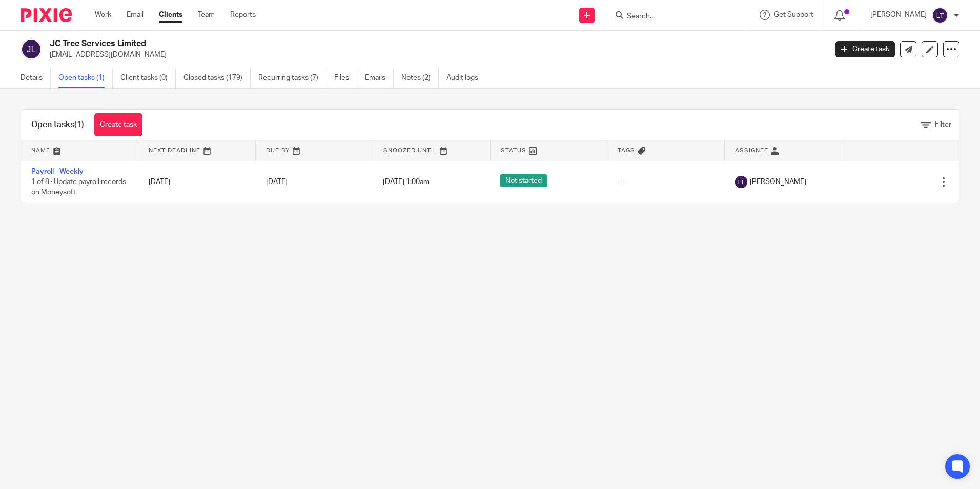 Image resolution: width=980 pixels, height=489 pixels. What do you see at coordinates (206, 15) in the screenshot?
I see `a: Team` at bounding box center [206, 15].